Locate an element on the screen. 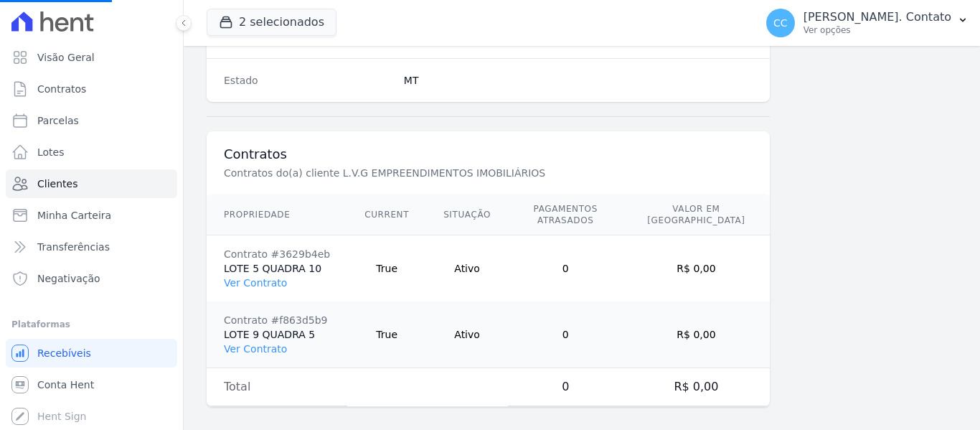  span: Negativação is located at coordinates (69, 278).